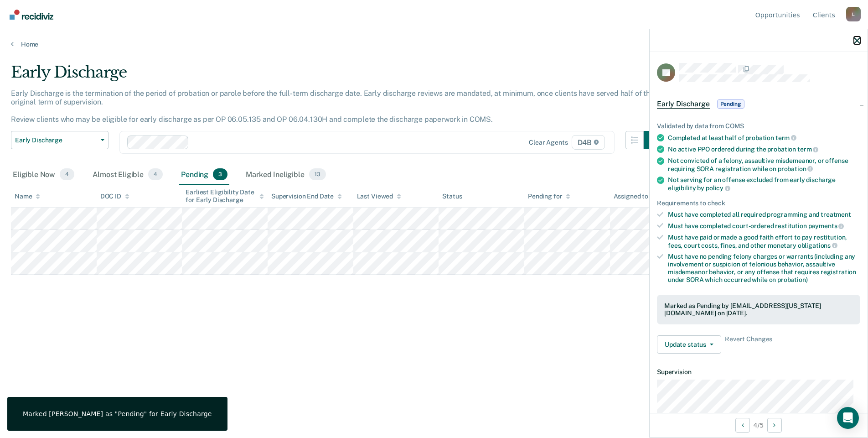 Image resolution: width=868 pixels, height=438 pixels. I want to click on div: Almost Eligible, so click(128, 175).